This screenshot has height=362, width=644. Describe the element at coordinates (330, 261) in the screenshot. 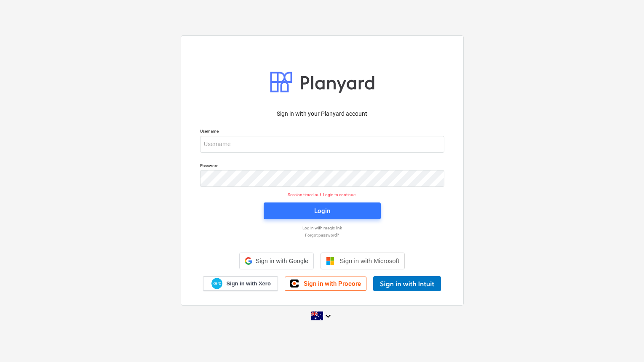

I see `img: Microsoft logo` at that location.